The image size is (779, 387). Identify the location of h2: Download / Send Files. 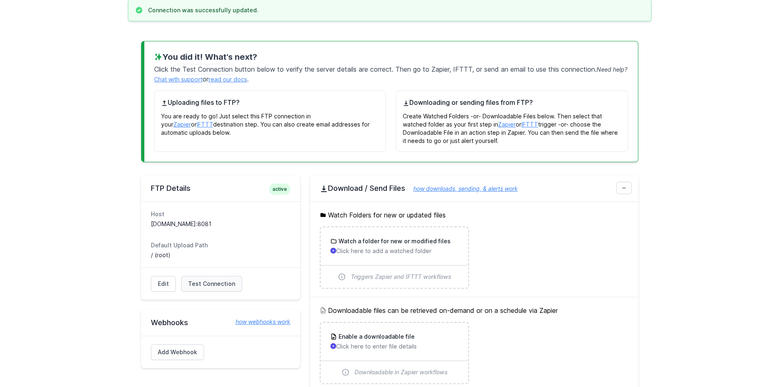
(474, 188).